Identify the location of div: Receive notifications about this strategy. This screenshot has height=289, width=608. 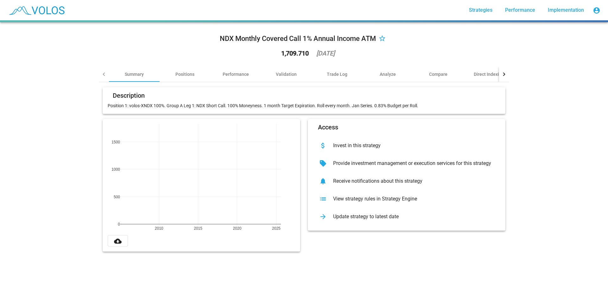
(412, 181).